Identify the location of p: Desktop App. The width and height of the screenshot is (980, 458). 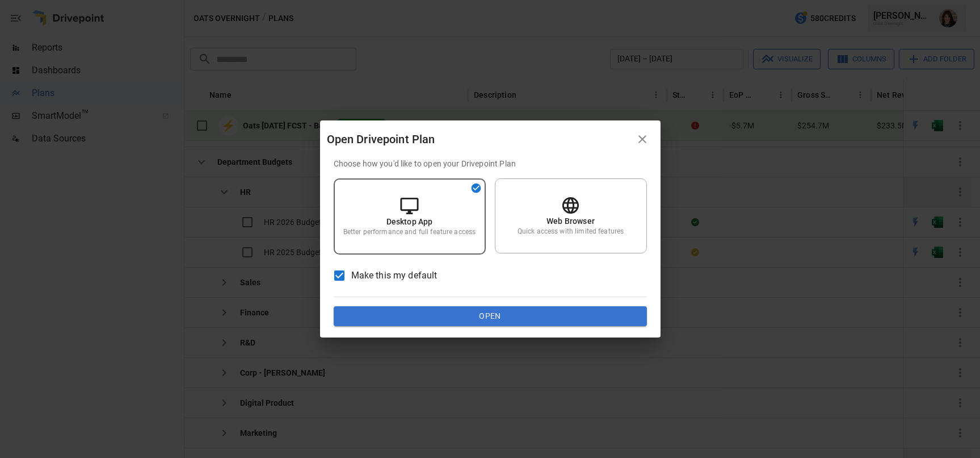
(410, 222).